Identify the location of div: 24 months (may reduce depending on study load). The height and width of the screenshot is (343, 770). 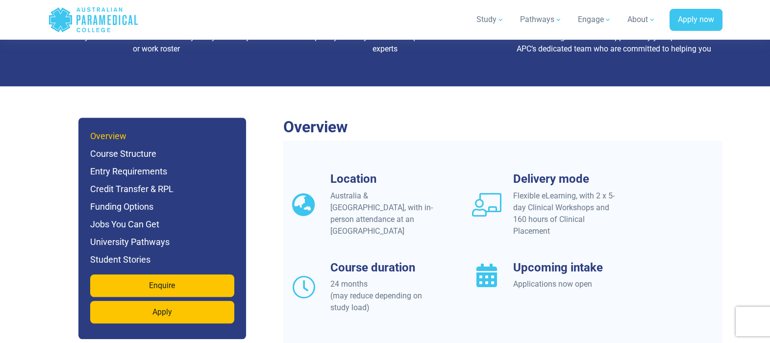
(383, 296).